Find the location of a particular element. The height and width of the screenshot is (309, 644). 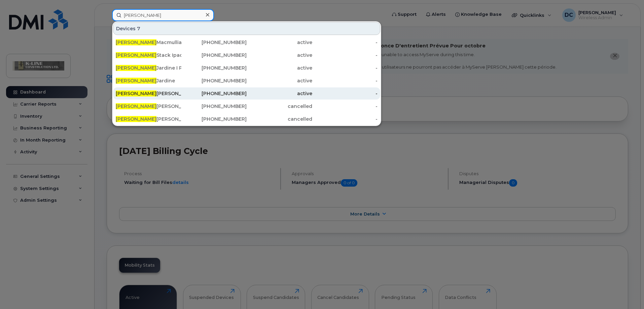

div: Devices is located at coordinates (246, 29).